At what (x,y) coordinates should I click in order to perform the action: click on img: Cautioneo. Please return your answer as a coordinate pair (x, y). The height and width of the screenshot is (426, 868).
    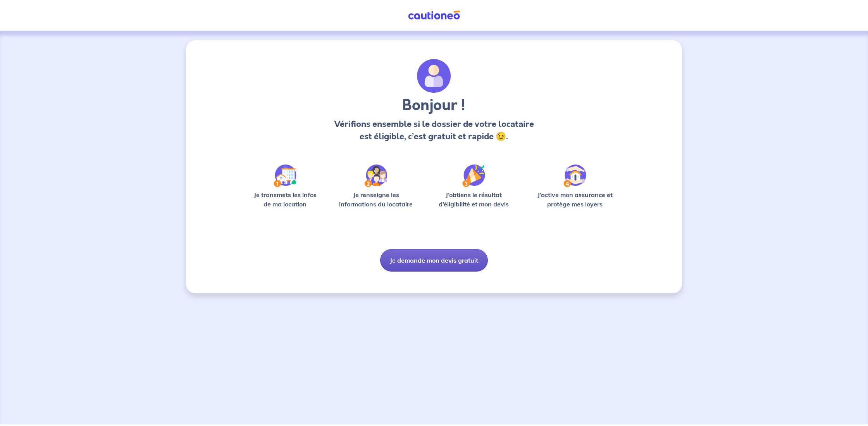
    Looking at the image, I should click on (434, 15).